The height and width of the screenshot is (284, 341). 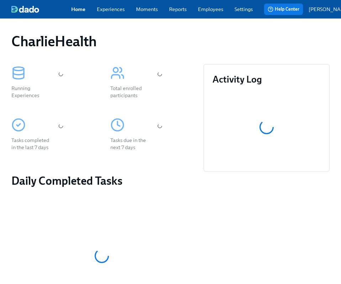 What do you see at coordinates (210, 9) in the screenshot?
I see `a: Employees` at bounding box center [210, 9].